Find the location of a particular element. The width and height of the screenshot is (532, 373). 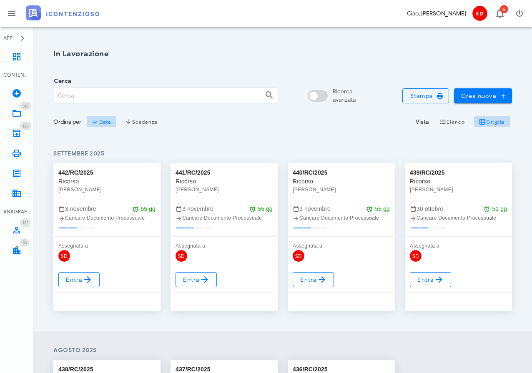

span: 316 is located at coordinates (25, 106).